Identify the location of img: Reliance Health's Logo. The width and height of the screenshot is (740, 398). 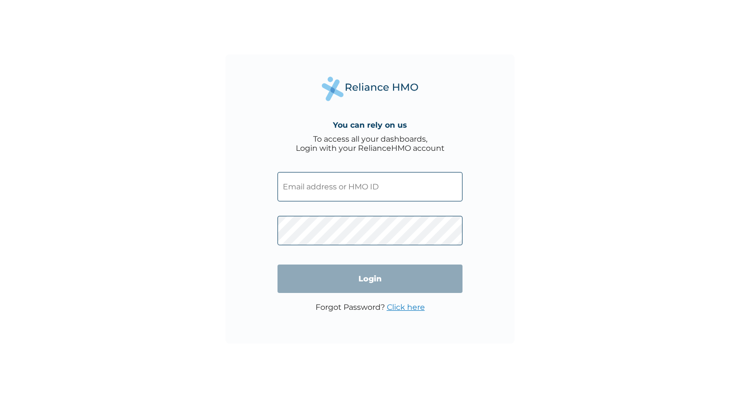
(370, 89).